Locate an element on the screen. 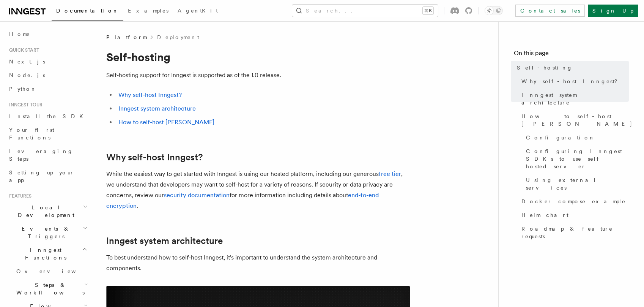 The height and width of the screenshot is (307, 644). a: Contact sales is located at coordinates (550, 11).